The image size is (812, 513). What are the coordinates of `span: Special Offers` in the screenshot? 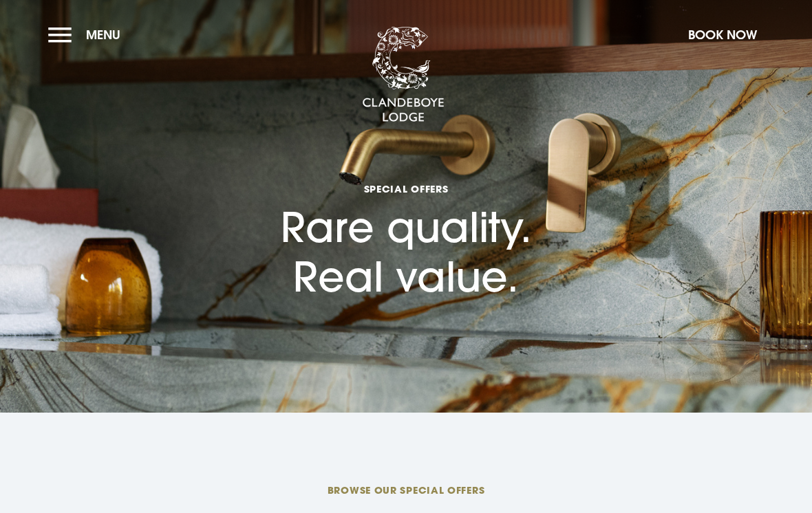 It's located at (406, 189).